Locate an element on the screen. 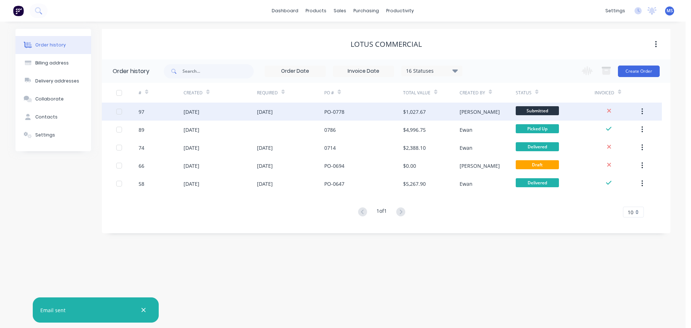  button: Create Order is located at coordinates (638, 71).